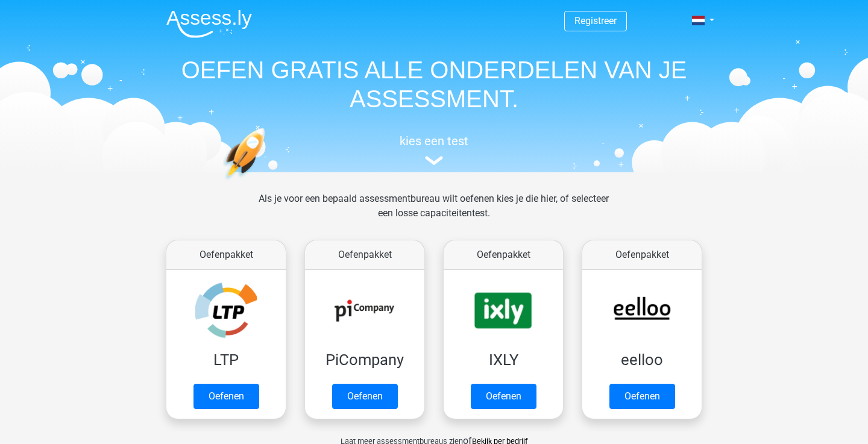 This screenshot has width=868, height=444. What do you see at coordinates (595, 20) in the screenshot?
I see `a: Registreer` at bounding box center [595, 20].